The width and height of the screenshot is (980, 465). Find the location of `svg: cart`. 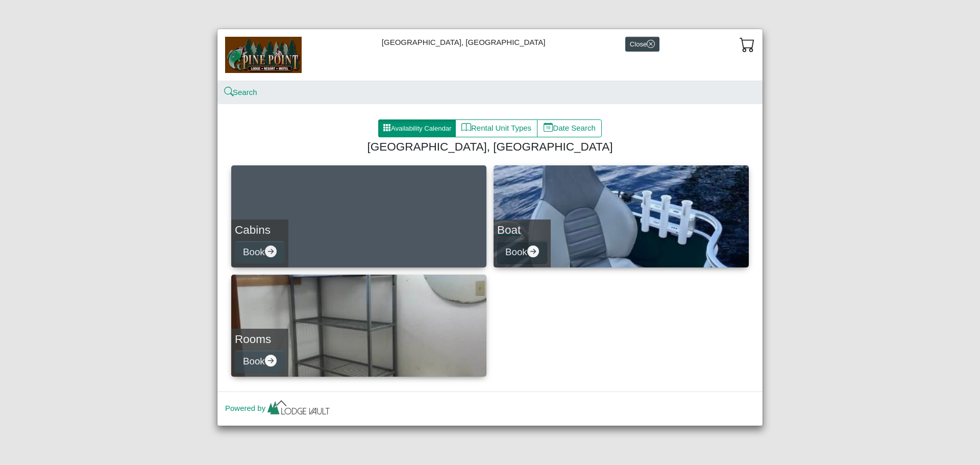

svg: cart is located at coordinates (747, 44).